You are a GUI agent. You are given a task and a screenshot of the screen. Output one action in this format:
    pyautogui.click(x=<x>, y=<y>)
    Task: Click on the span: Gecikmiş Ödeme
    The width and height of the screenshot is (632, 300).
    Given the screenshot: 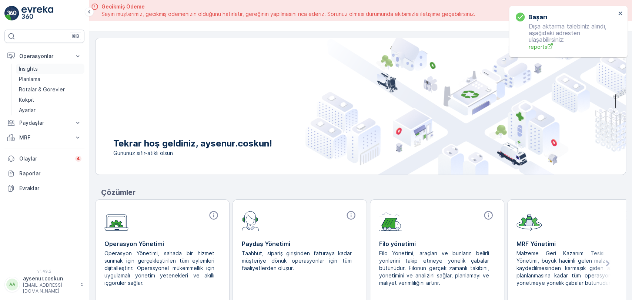 What is the action you would take?
    pyautogui.click(x=288, y=7)
    